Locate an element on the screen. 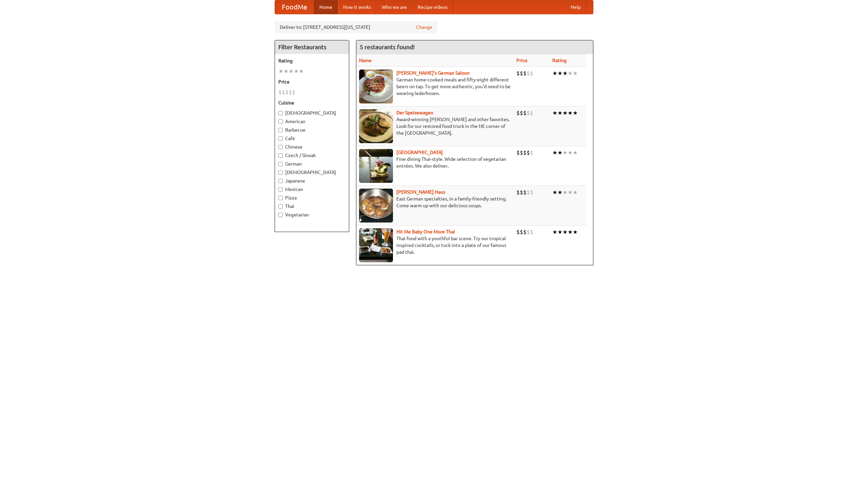  p: East German specialties, in a family-friendly setting. Come warm up with our delicious soups. is located at coordinates (435, 202).